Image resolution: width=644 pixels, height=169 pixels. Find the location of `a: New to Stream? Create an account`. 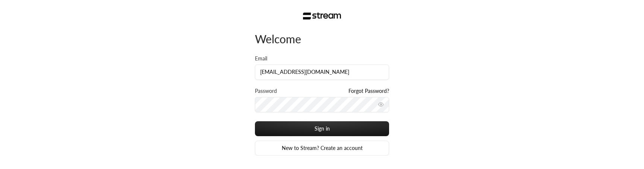

a: New to Stream? Create an account is located at coordinates (322, 148).